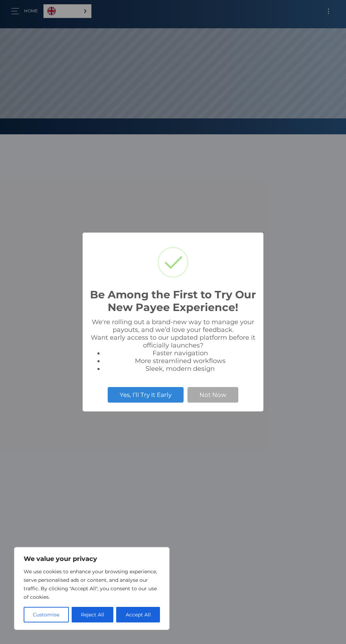  Describe the element at coordinates (146, 395) in the screenshot. I see `button: Yes, I’ll Try It Early` at that location.